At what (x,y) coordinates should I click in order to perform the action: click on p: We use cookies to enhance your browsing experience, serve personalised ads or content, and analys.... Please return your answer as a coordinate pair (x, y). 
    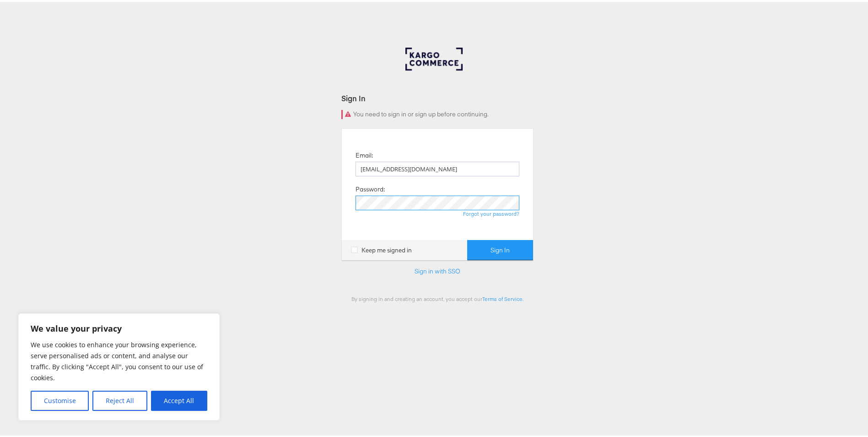
    Looking at the image, I should click on (119, 359).